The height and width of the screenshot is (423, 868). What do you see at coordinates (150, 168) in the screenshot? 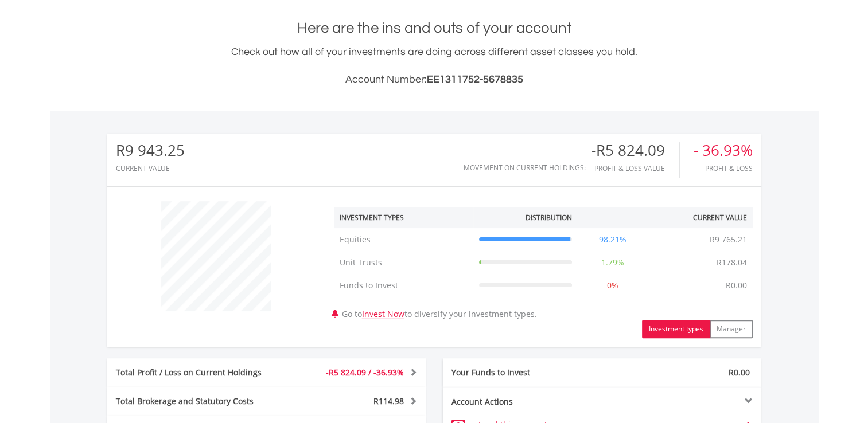
I see `div: CURRENT VALUE` at bounding box center [150, 168].